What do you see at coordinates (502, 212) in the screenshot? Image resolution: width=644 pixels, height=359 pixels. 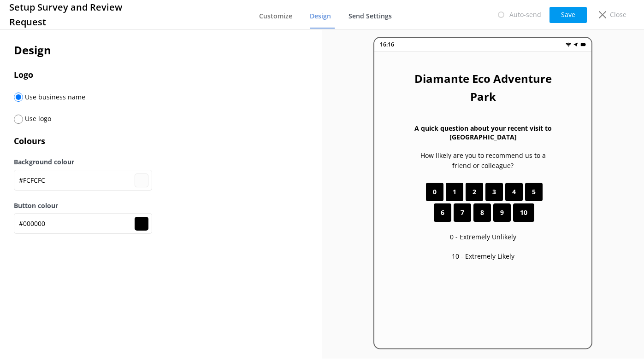 I see `span: 9` at bounding box center [502, 212].